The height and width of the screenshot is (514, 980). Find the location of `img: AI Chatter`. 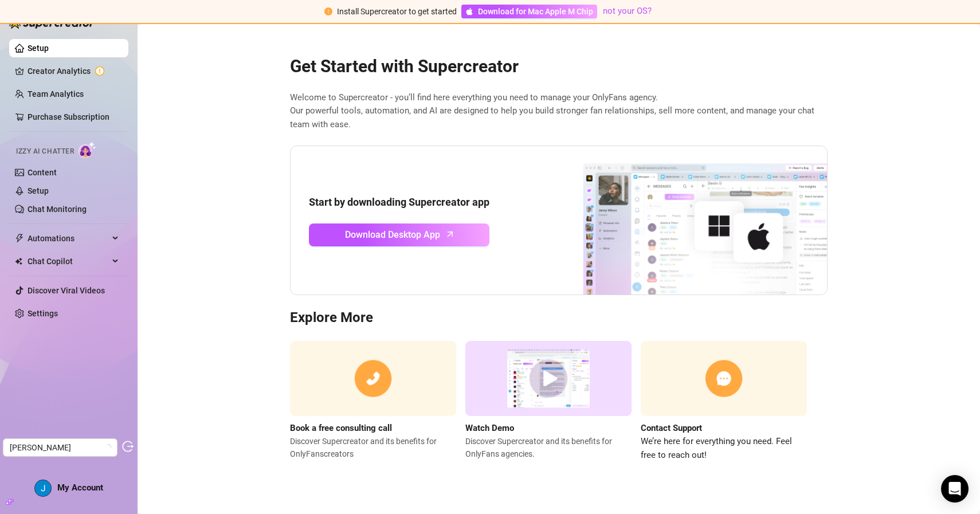

img: AI Chatter is located at coordinates (87, 149).